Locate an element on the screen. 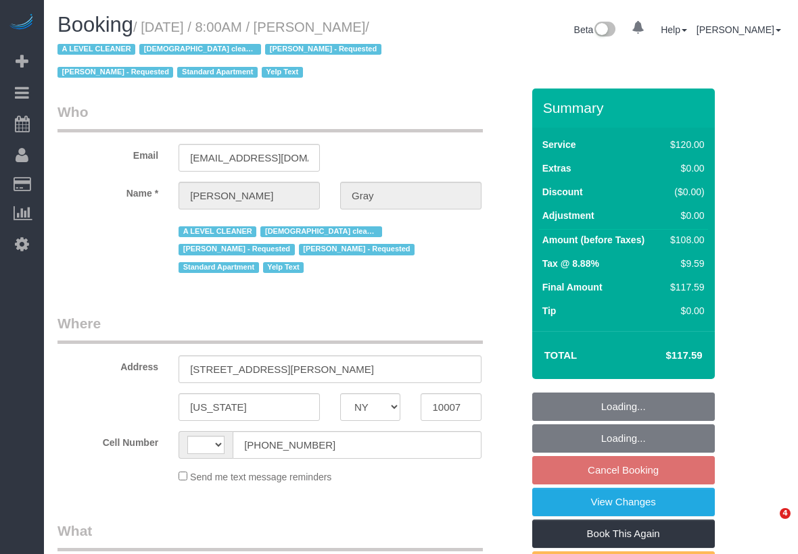 This screenshot has width=798, height=554. label: Tax @ 8.88% is located at coordinates (570, 264).